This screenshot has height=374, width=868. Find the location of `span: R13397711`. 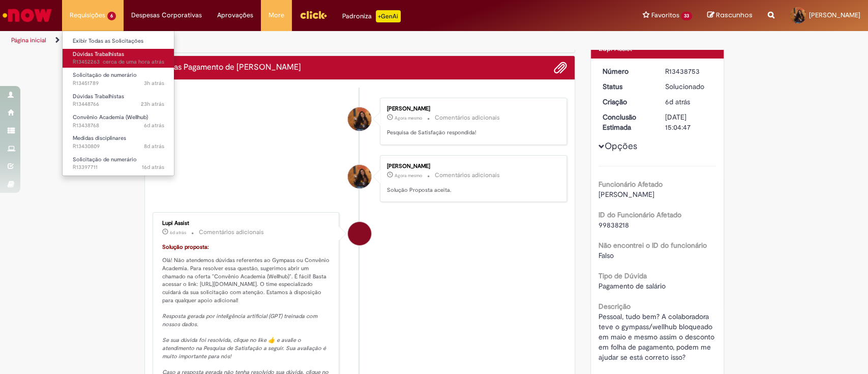

span: R13397711 is located at coordinates (119, 167).